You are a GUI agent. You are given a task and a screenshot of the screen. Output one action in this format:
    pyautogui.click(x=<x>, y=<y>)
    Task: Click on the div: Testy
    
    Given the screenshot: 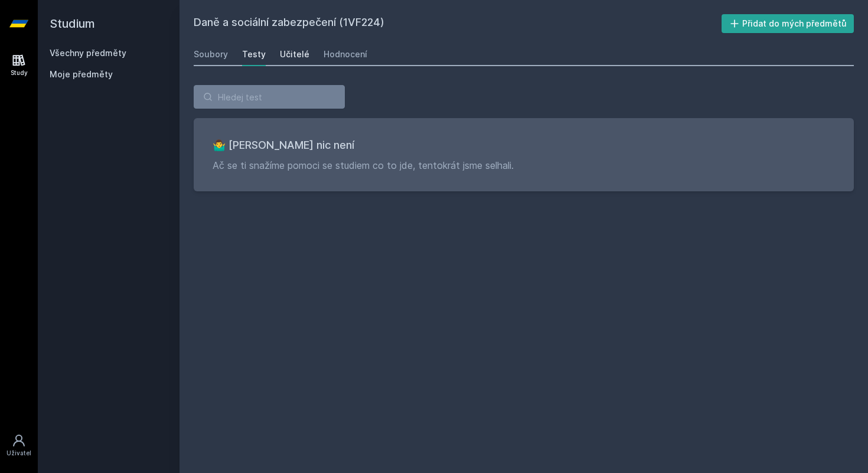 What is the action you would take?
    pyautogui.click(x=254, y=54)
    